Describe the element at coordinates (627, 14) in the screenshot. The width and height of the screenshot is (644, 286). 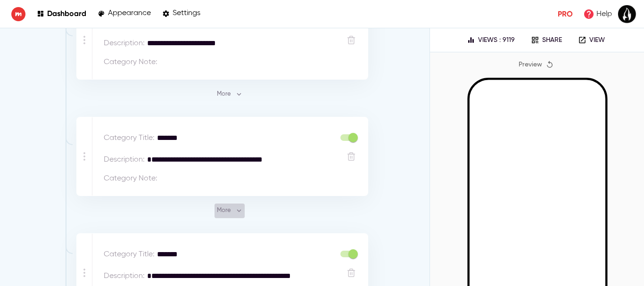
I see `img: ACg8ocI__I8E3Scki7wFFCxkNoYWtSzLQ-yvPxwJ-SYFcinghA5yemo=s96-c` at that location.